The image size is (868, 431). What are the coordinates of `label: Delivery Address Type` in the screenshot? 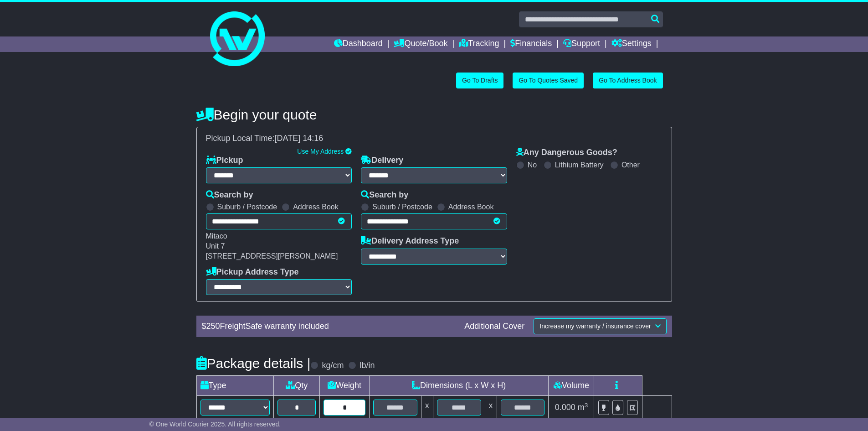 It's located at (410, 241).